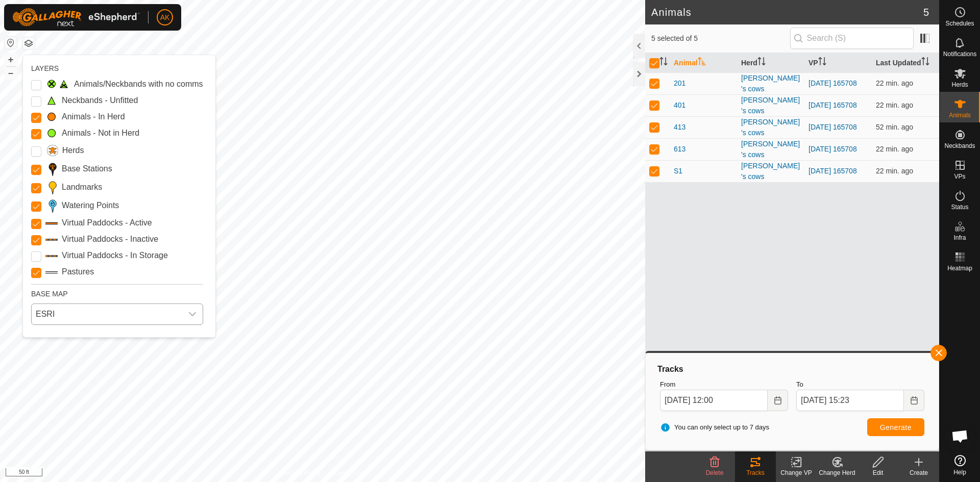 The height and width of the screenshot is (482, 980). I want to click on span: You can only select up to 7 days, so click(714, 428).